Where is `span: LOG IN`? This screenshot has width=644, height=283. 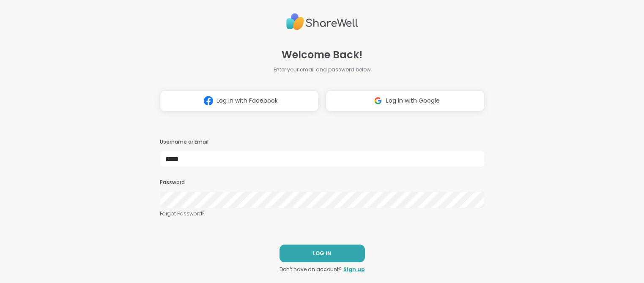 span: LOG IN is located at coordinates (322, 254).